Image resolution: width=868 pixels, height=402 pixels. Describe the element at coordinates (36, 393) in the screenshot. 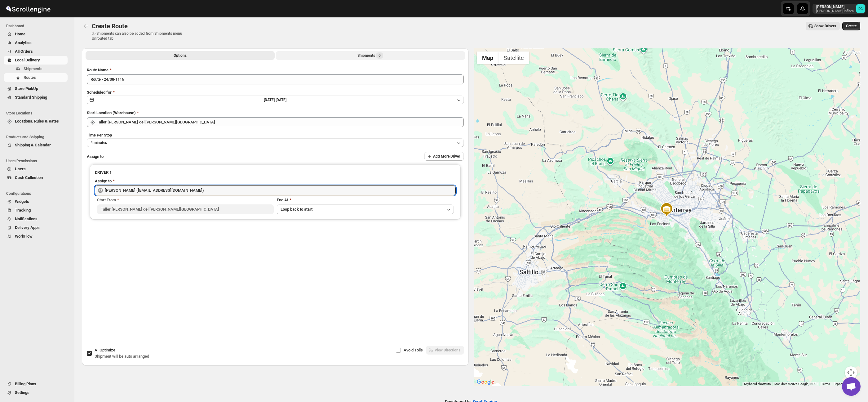

I see `button: Settings` at that location.